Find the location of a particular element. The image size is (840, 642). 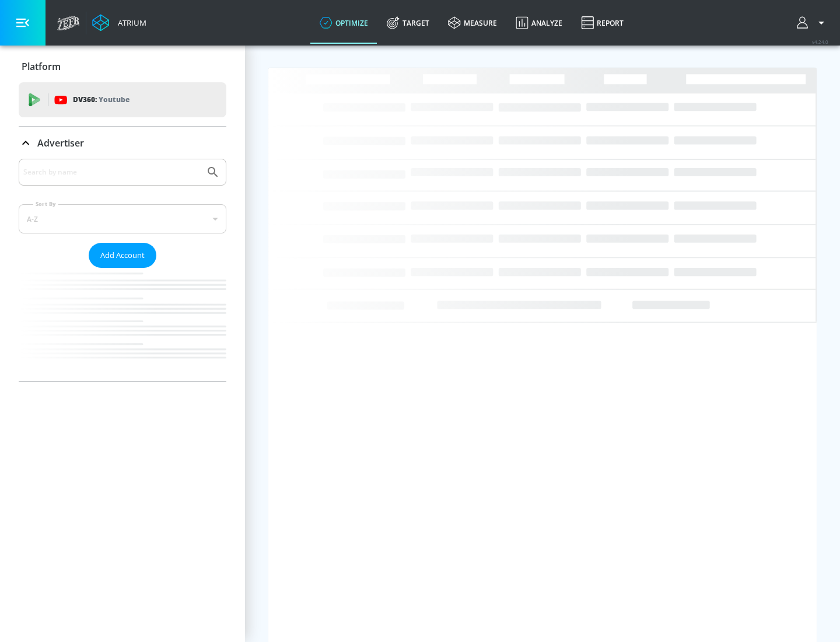

p: Platform is located at coordinates (41, 67).